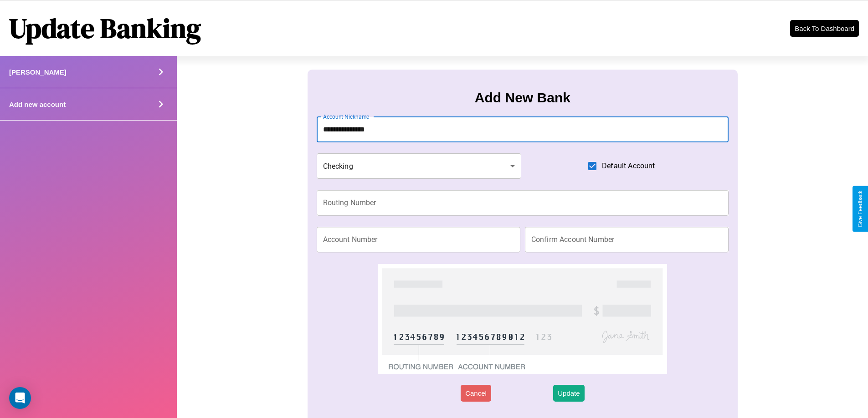 This screenshot has width=868, height=418. What do you see at coordinates (522, 319) in the screenshot?
I see `img: check` at bounding box center [522, 319].